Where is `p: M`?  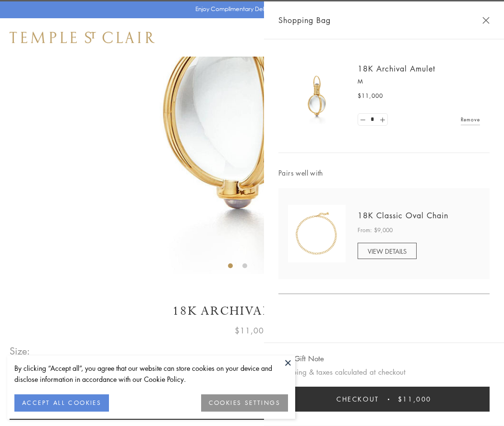
p: M is located at coordinates (418, 82).